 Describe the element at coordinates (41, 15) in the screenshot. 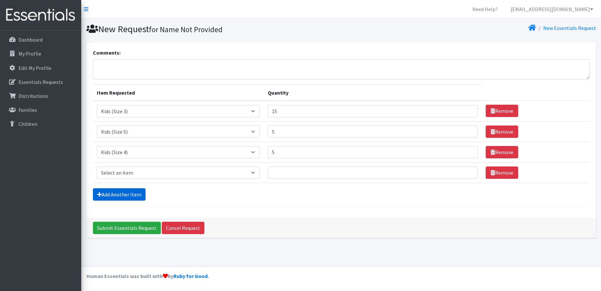

I see `img: HumanEssentials` at that location.